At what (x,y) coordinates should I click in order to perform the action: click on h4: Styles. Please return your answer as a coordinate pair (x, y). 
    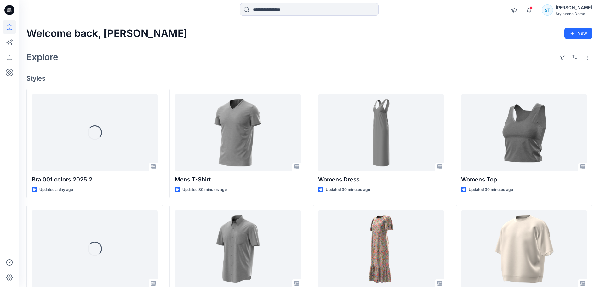
    Looking at the image, I should click on (309, 78).